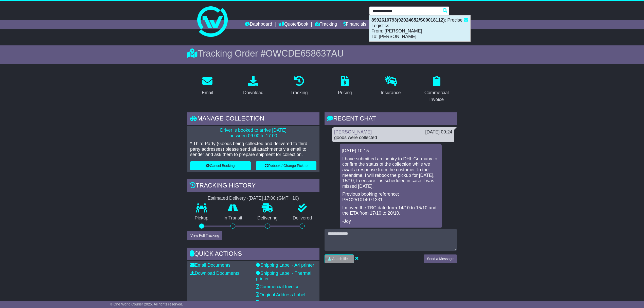 Image resolution: width=644 pixels, height=308 pixels. What do you see at coordinates (207, 86) in the screenshot?
I see `a: Email` at bounding box center [207, 86].